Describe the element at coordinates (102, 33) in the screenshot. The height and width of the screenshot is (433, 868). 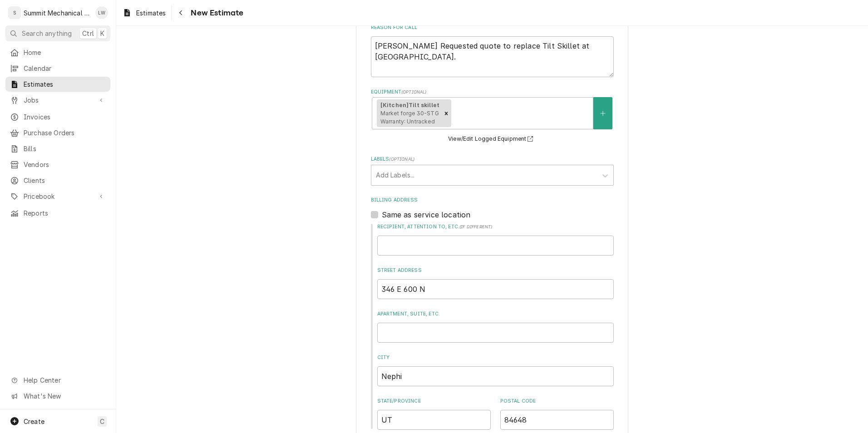
I see `span: K` at that location.